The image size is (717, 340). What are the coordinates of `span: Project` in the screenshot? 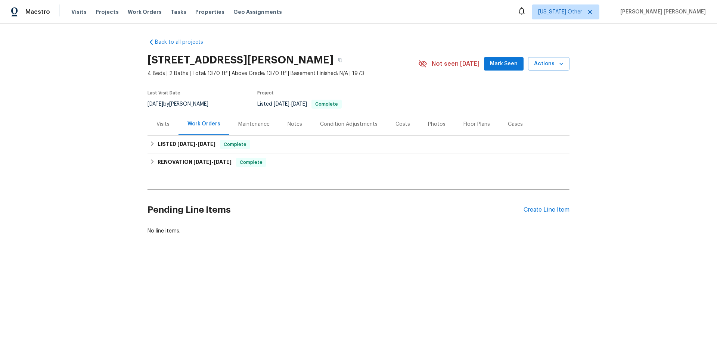 It's located at (265, 93).